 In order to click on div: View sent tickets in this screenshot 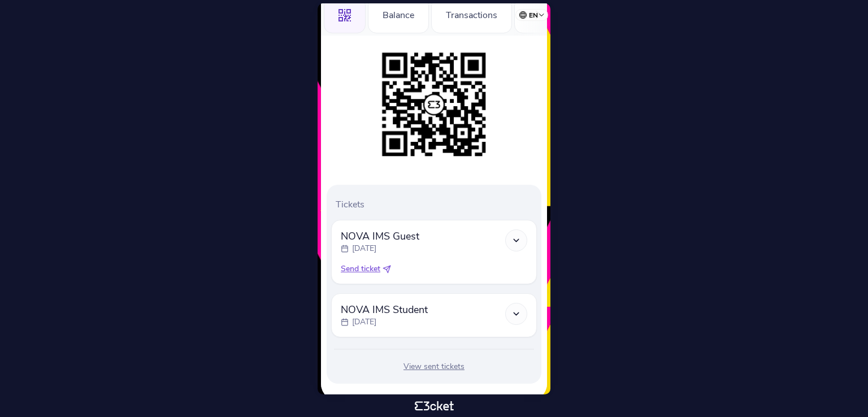, I will do `click(434, 366)`.